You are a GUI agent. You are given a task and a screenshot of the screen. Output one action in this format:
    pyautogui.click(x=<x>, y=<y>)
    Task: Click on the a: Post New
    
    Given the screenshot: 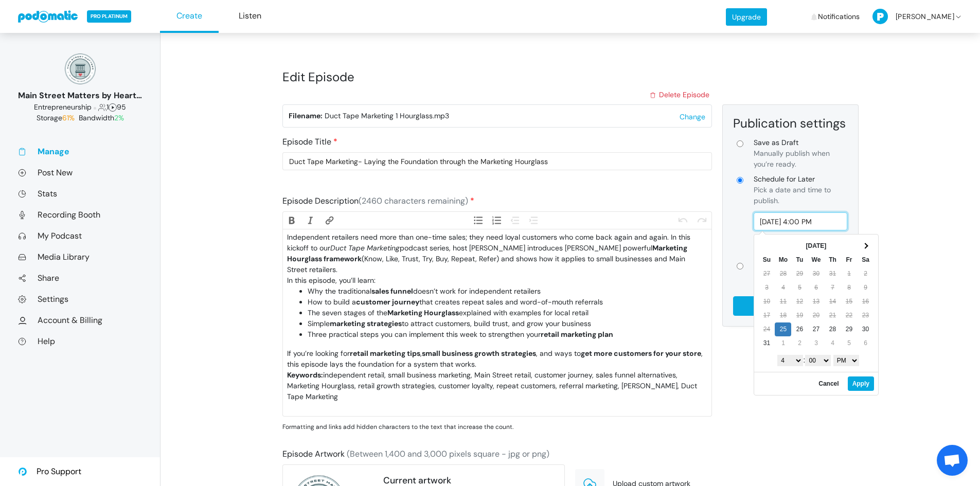 What is the action you would take?
    pyautogui.click(x=80, y=172)
    